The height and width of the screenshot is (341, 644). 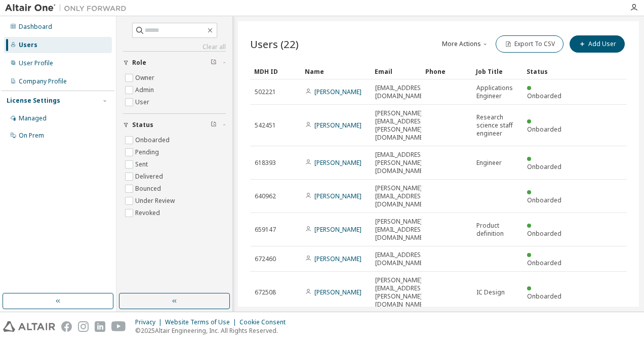 I want to click on label: Owner, so click(x=146, y=78).